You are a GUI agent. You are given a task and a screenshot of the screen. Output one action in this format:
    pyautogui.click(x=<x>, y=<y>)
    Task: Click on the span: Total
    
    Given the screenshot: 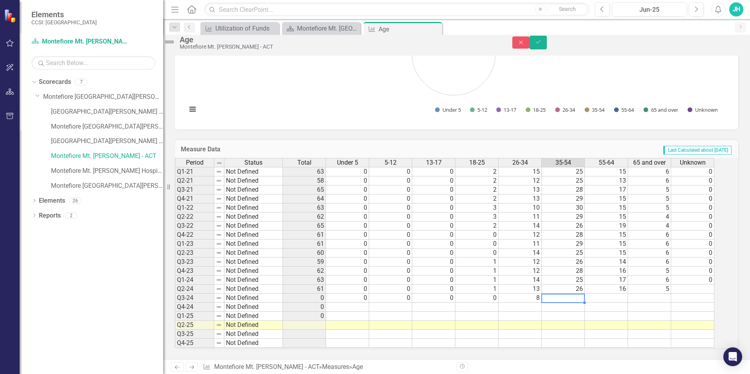 What is the action you would take?
    pyautogui.click(x=304, y=163)
    